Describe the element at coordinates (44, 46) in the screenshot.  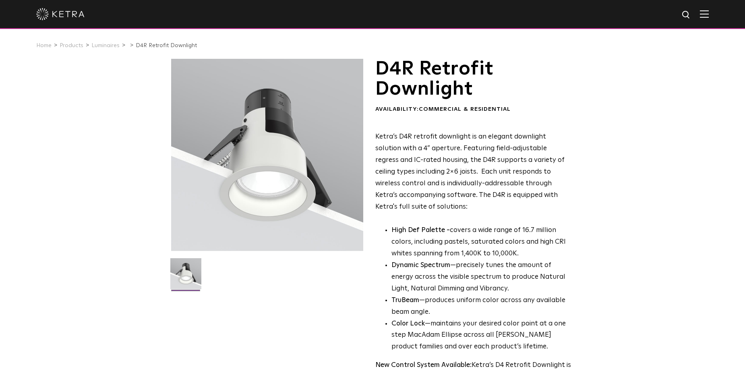
I see `a: Home` at that location.